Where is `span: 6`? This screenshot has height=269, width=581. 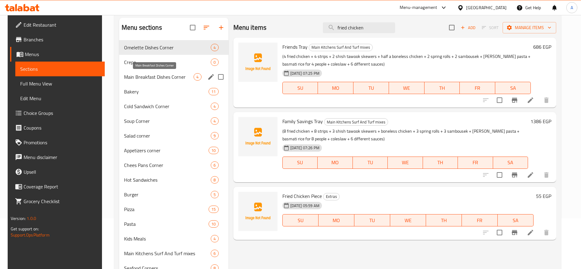 span: 6 is located at coordinates (214, 253).